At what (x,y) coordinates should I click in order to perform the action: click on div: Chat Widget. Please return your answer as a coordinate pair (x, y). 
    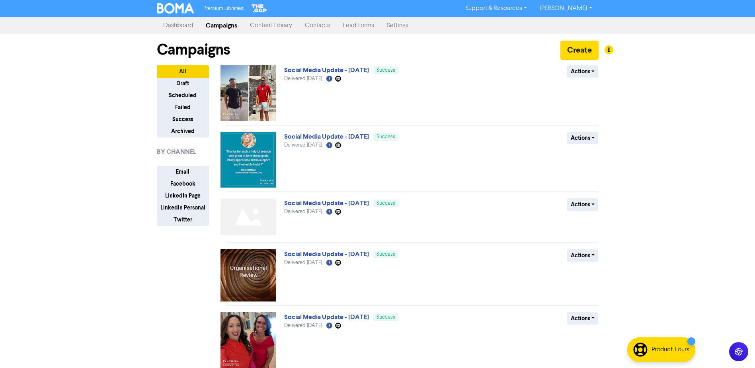
    Looking at the image, I should click on (735, 349).